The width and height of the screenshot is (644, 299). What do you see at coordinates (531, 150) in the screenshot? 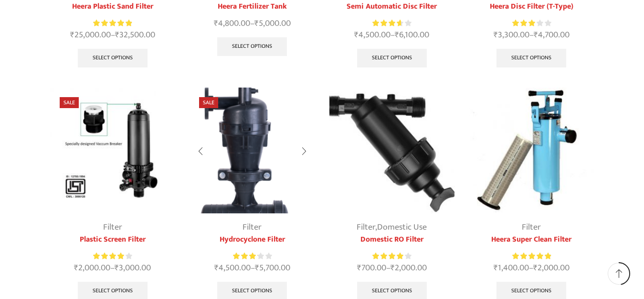
I see `img: Heera-super-clean-filter` at bounding box center [531, 150].